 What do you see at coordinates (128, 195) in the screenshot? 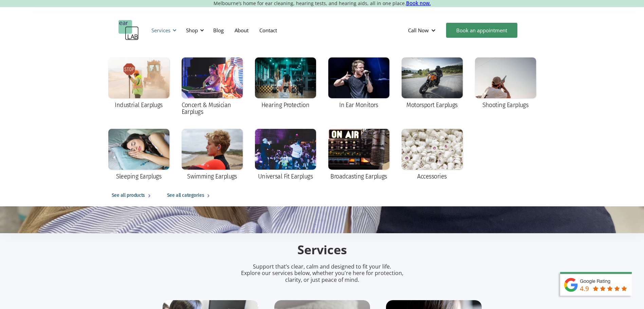
I see `div: See all products` at bounding box center [128, 195].